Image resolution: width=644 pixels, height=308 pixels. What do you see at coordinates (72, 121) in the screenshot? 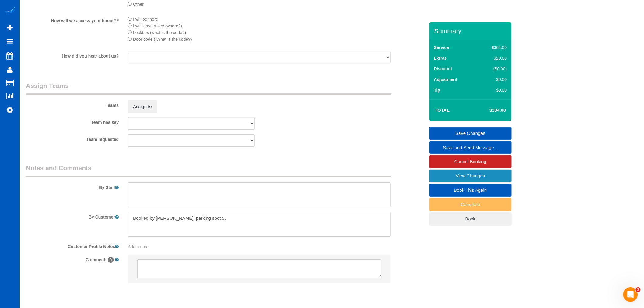
I see `label: Team has key` at bounding box center [72, 121].